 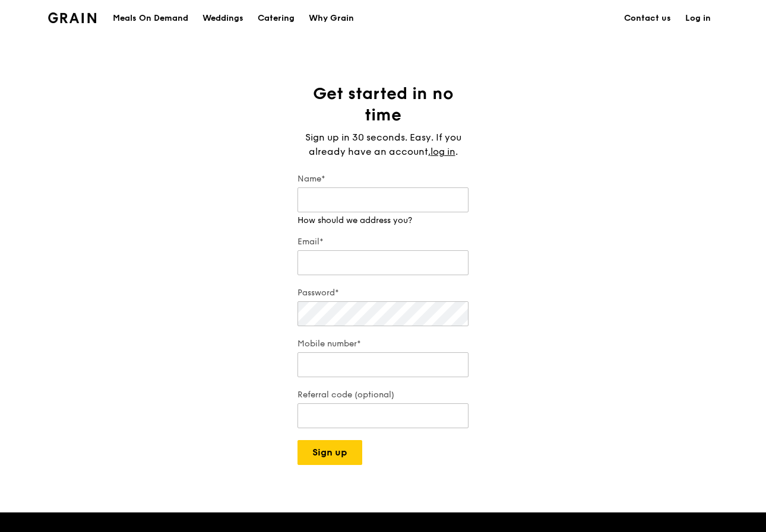 I want to click on a: Why Grain, so click(x=331, y=19).